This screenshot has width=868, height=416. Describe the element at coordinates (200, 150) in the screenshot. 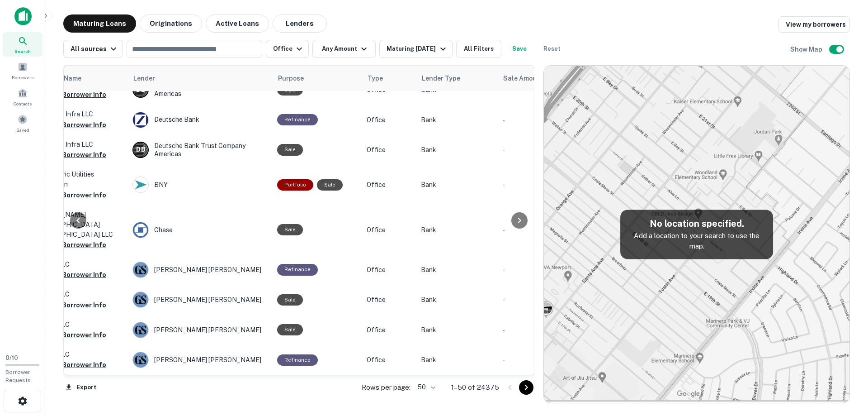

I see `div: Deutsche Bank Trust Company Americas` at that location.